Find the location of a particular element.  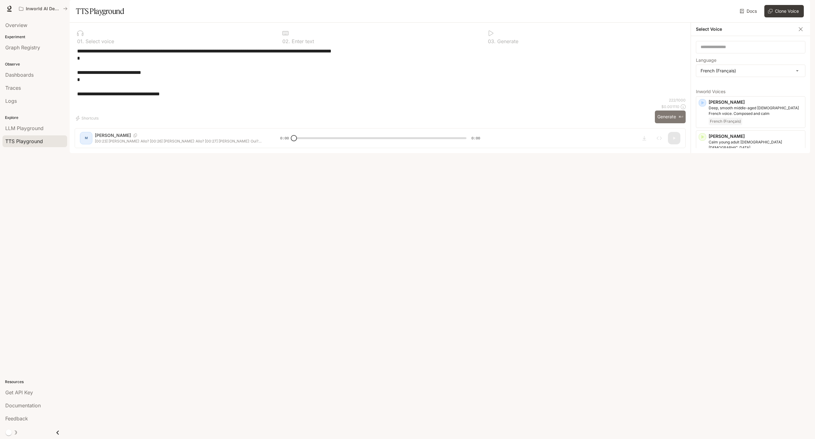

p: Language is located at coordinates (706, 60).